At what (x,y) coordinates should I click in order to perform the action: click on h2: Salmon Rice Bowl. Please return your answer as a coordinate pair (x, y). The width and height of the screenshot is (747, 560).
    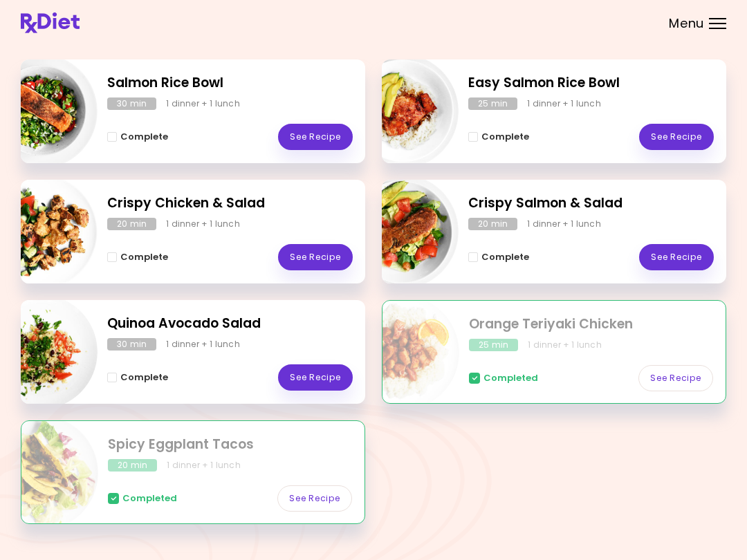
    Looking at the image, I should click on (230, 83).